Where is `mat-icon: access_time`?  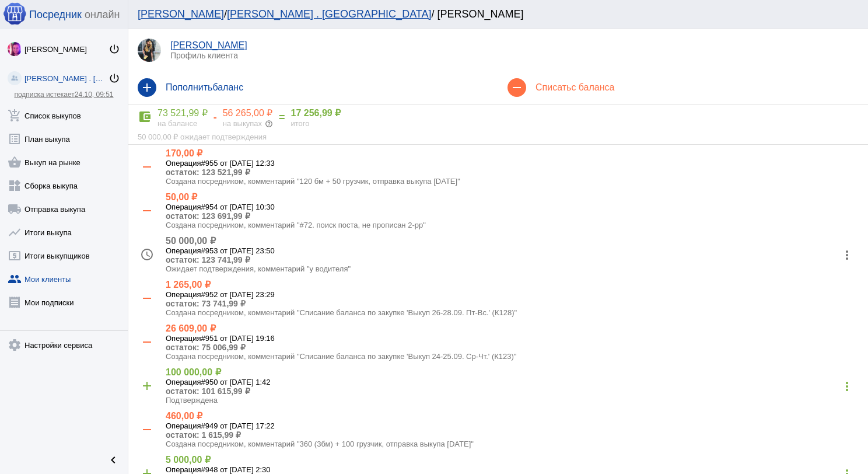 mat-icon: access_time is located at coordinates (147, 255).